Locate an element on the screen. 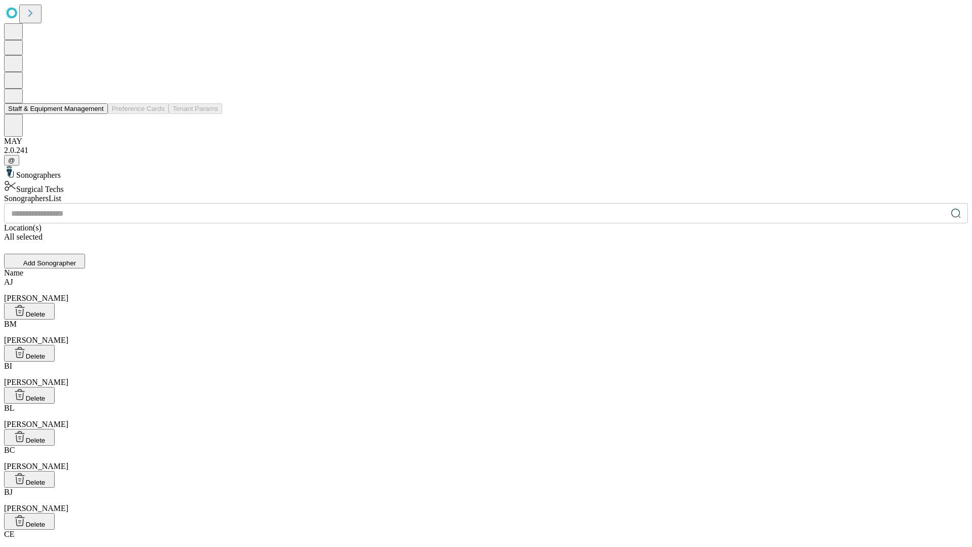 This screenshot has width=972, height=547. div: Sonographers is located at coordinates (486, 173).